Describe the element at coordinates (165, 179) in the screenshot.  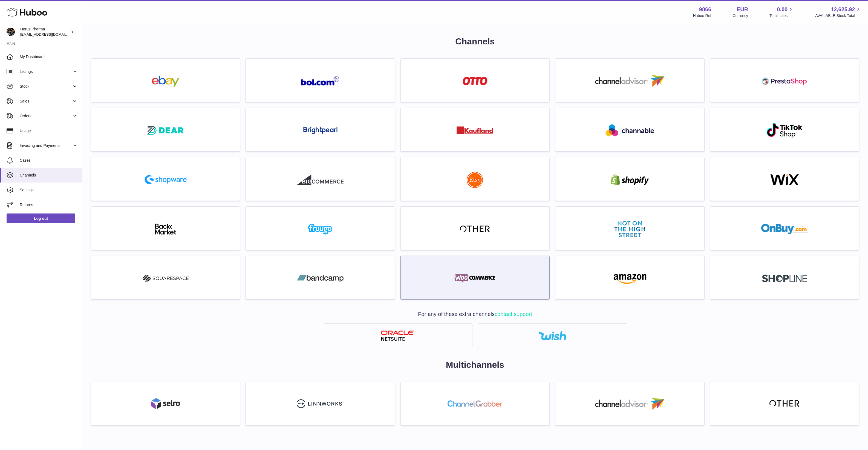
I see `a: roseta-shopware` at that location.